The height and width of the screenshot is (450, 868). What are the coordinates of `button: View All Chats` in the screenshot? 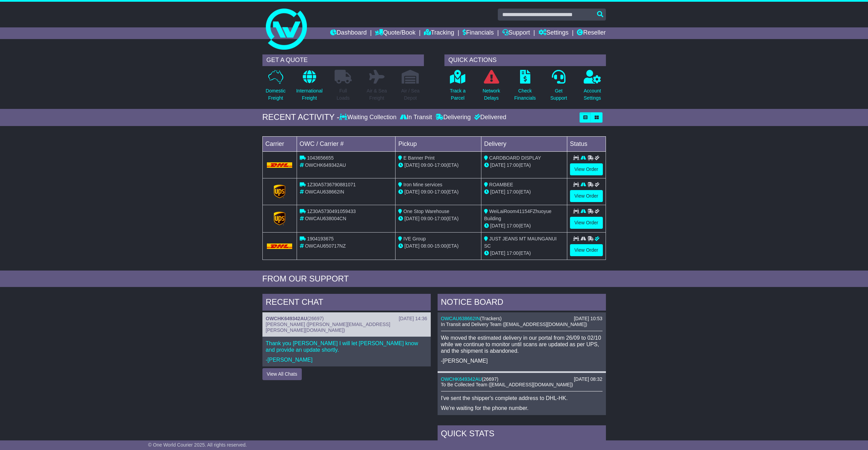 It's located at (282, 374).